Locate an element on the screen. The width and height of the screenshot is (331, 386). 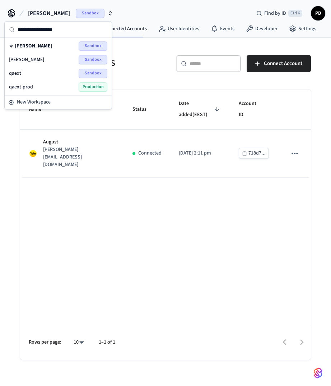
a: Events is located at coordinates (223, 29).